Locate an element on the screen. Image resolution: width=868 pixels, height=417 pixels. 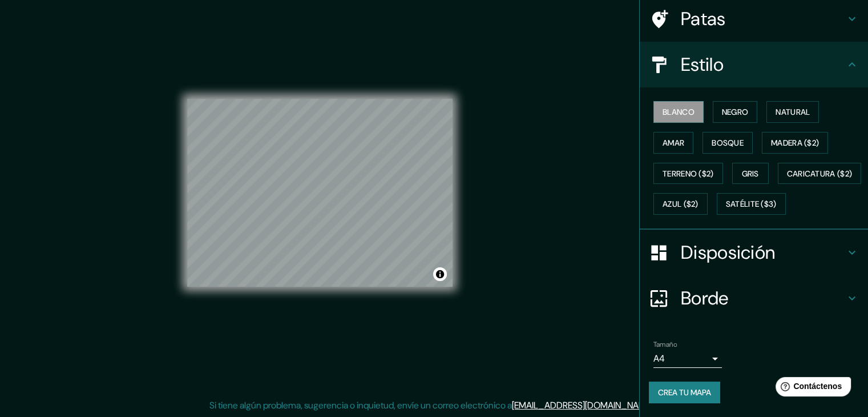
button: Activar o desactivar atribución is located at coordinates (440, 274).